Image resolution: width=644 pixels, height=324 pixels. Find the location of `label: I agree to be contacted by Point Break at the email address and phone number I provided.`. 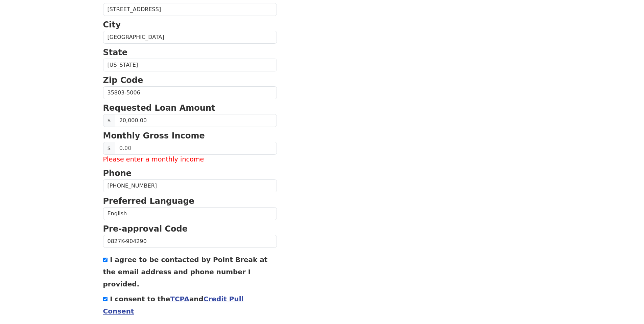

label: I agree to be contacted by Point Break at the email address and phone number I provided. is located at coordinates (185, 271).